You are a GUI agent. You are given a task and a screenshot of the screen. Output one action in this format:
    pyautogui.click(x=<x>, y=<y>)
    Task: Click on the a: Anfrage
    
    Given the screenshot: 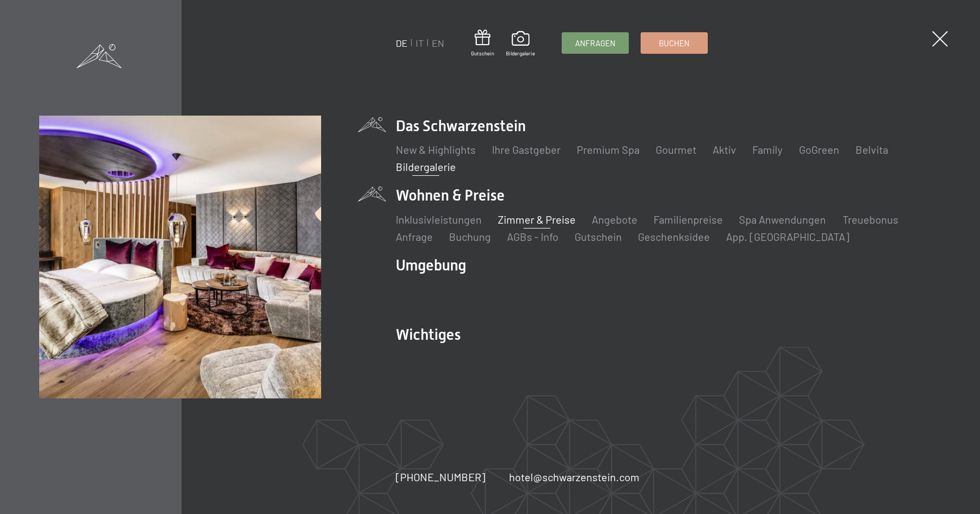 What is the action you would take?
    pyautogui.click(x=414, y=236)
    